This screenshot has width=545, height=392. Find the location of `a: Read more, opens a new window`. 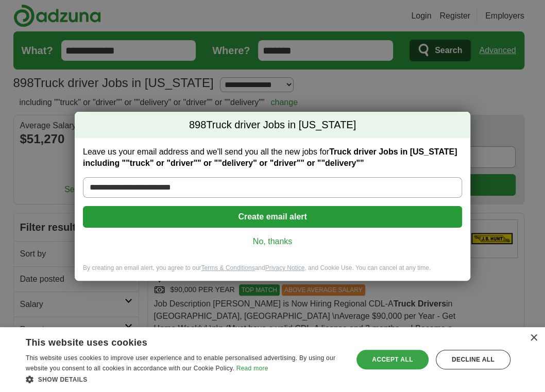

a: Read more, opens a new window is located at coordinates (252, 368).